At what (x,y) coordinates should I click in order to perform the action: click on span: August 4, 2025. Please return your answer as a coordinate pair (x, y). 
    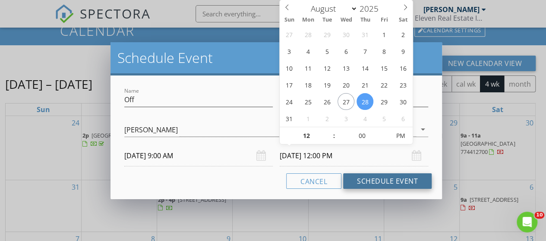
    Looking at the image, I should click on (308, 51).